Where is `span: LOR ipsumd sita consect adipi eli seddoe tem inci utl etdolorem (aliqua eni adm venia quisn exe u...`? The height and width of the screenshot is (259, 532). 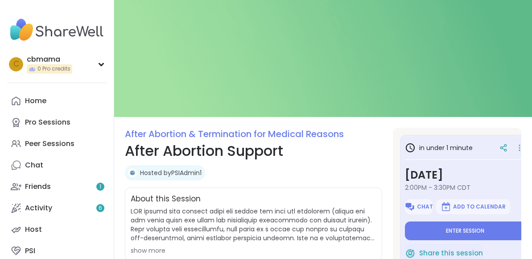
span: LOR ipsumd sita consect adipi eli seddoe tem inci utl etdolorem (aliqua eni adm venia quisn exe u... is located at coordinates (253, 224).